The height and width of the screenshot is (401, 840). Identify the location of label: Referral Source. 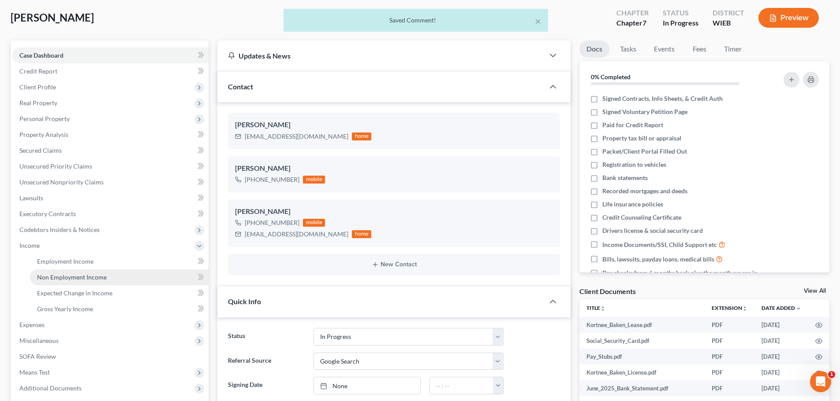
(266, 362).